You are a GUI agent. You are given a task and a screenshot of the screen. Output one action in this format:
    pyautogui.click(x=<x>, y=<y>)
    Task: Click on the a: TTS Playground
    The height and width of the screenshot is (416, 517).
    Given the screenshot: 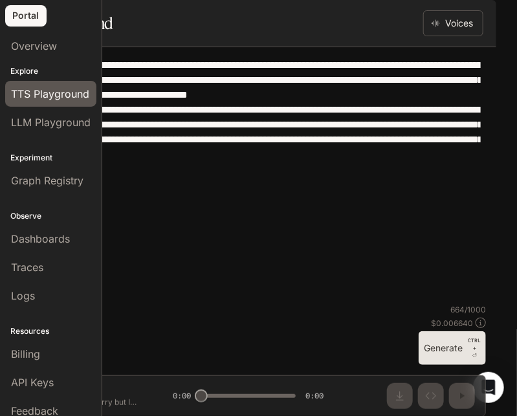 What is the action you would take?
    pyautogui.click(x=50, y=94)
    